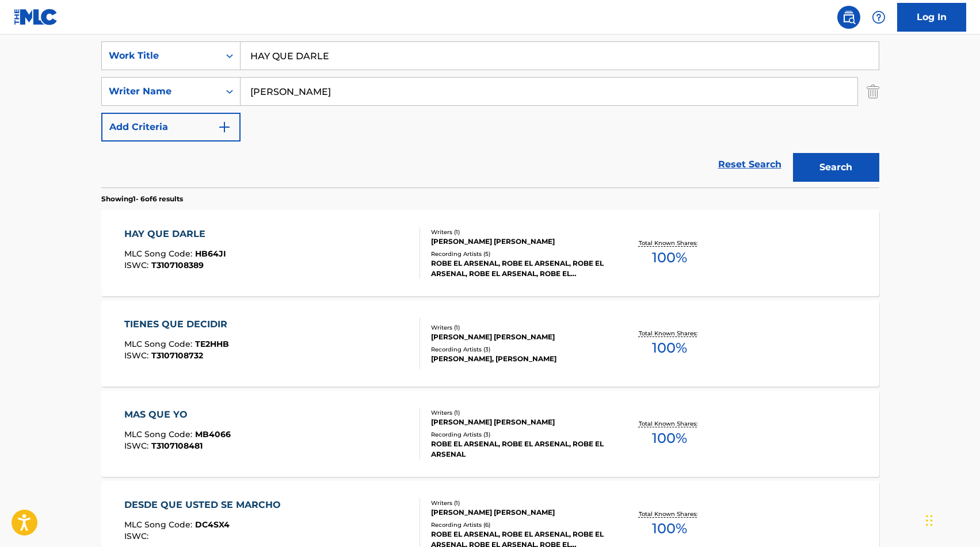 This screenshot has width=980, height=547. Describe the element at coordinates (211, 254) in the screenshot. I see `span: HB64JI` at that location.